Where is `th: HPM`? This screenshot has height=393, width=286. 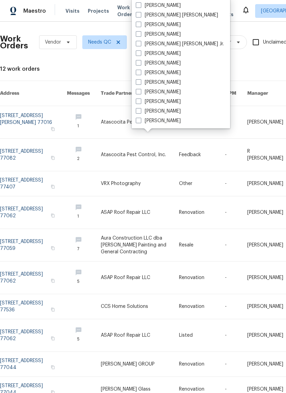 th: HPM is located at coordinates (231, 93).